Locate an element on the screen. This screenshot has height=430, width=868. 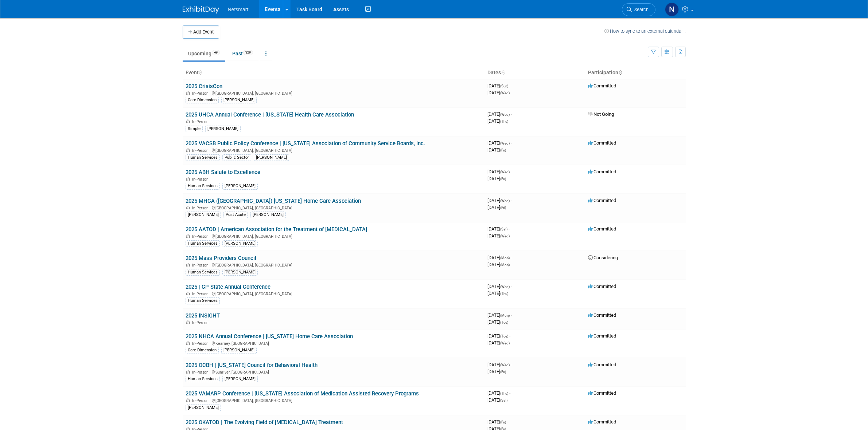
span: Search is located at coordinates (640, 10).